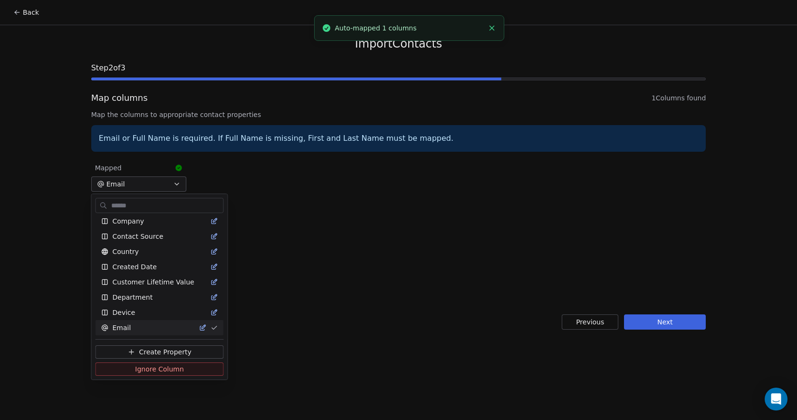 Image resolution: width=797 pixels, height=420 pixels. Describe the element at coordinates (138, 236) in the screenshot. I see `span: Contact Source` at that location.